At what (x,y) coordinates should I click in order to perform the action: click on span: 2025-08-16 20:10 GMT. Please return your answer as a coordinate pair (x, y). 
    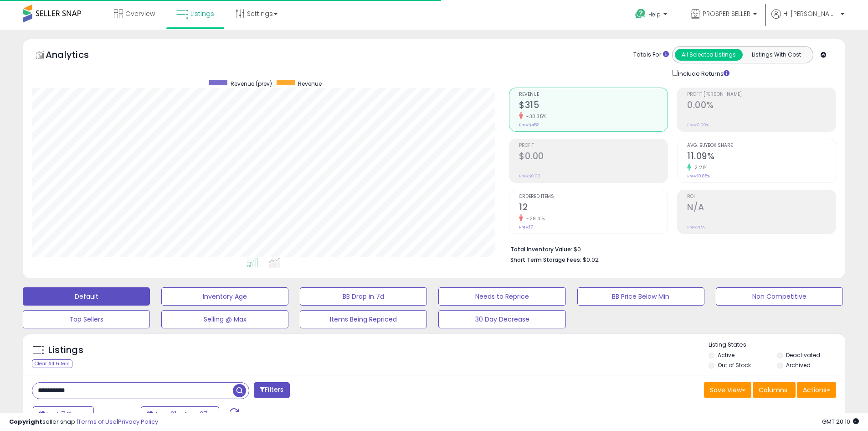
    Looking at the image, I should click on (841, 421).